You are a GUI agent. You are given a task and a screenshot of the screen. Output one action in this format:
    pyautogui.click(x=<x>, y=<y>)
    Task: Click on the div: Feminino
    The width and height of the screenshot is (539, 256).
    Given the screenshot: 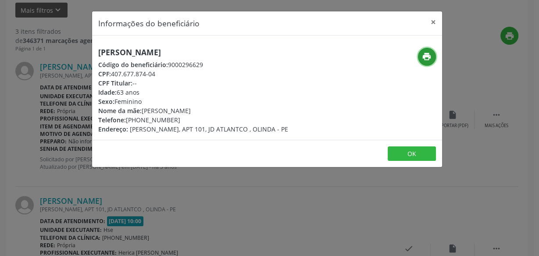 What is the action you would take?
    pyautogui.click(x=193, y=101)
    